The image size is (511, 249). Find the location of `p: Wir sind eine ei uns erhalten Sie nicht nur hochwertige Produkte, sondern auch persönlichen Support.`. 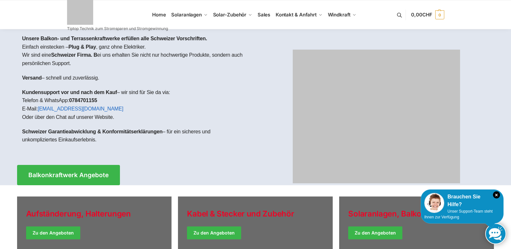

p: Wir sind eine ei uns erhalten Sie nicht nur hochwertige Produkte, sondern auch persönlichen Support. is located at coordinates (136, 59).